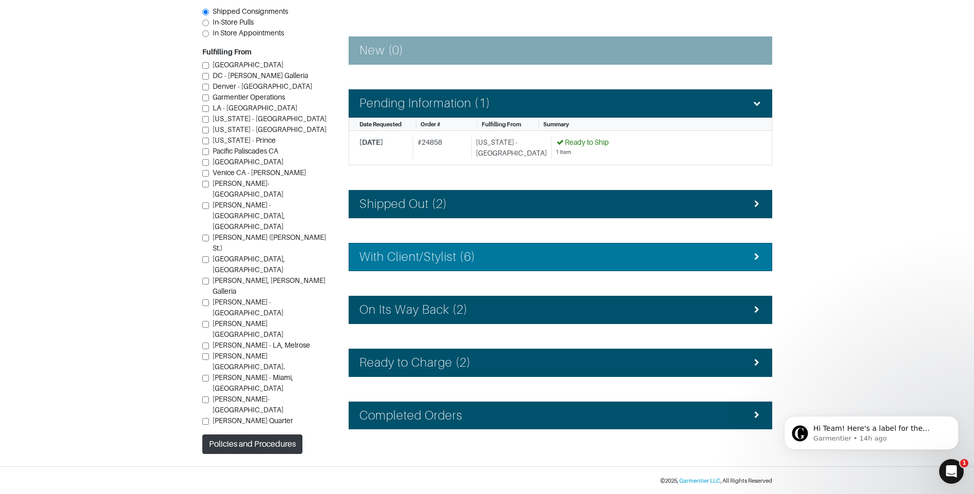 This screenshot has height=494, width=974. Describe the element at coordinates (233, 22) in the screenshot. I see `span: In-Store Pulls` at that location.